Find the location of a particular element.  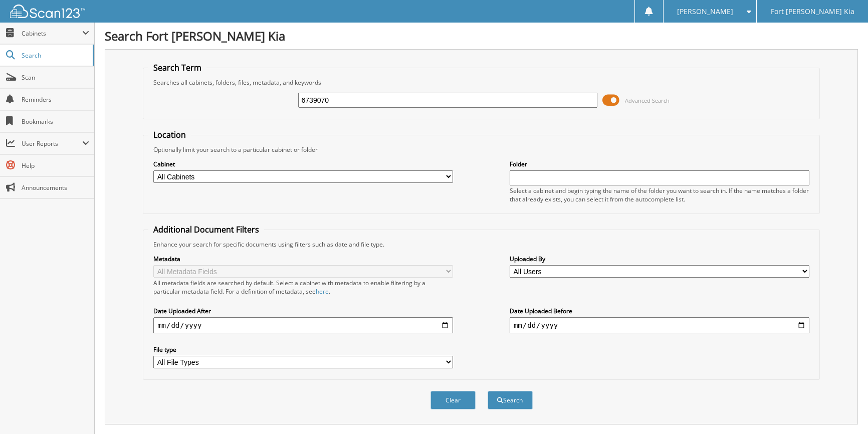

span: Bookmarks is located at coordinates (55, 121).